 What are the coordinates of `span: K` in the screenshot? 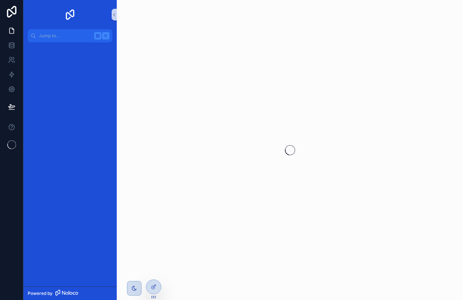 It's located at (106, 36).